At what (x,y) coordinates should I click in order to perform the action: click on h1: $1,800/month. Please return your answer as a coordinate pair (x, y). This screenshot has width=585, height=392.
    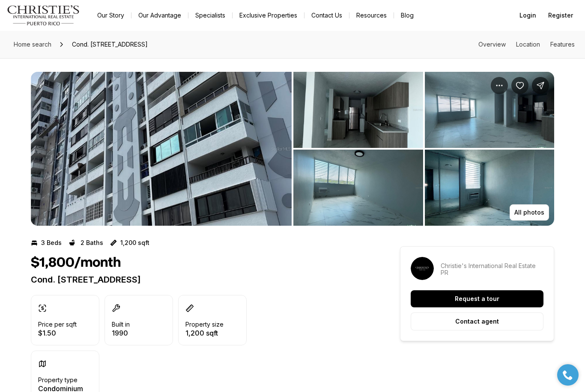
    Looking at the image, I should click on (76, 263).